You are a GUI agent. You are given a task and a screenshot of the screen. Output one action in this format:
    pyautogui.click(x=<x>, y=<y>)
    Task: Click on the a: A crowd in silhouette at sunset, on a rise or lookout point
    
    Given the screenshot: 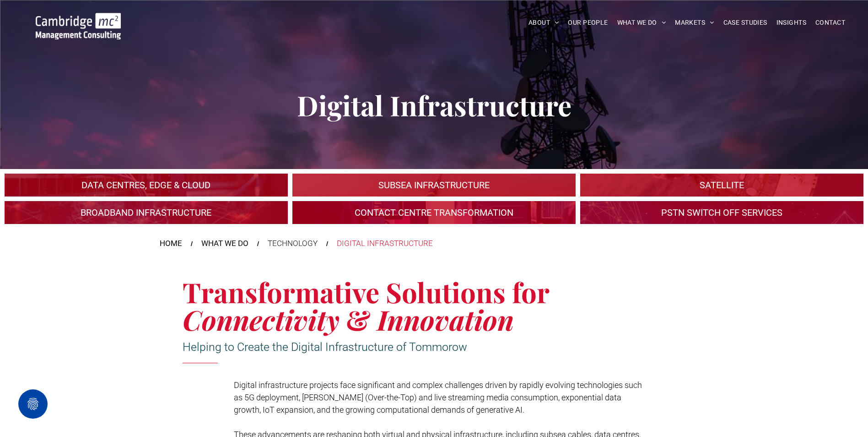 What is the action you would take?
    pyautogui.click(x=146, y=213)
    